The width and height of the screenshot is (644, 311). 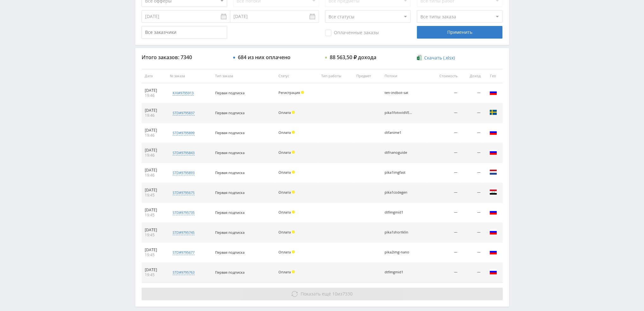 I want to click on div: pika1codegen, so click(x=399, y=192).